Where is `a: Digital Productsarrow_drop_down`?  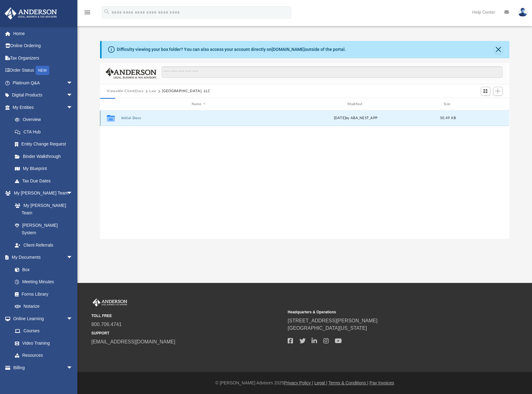
a: Digital Productsarrow_drop_down is located at coordinates (43, 95).